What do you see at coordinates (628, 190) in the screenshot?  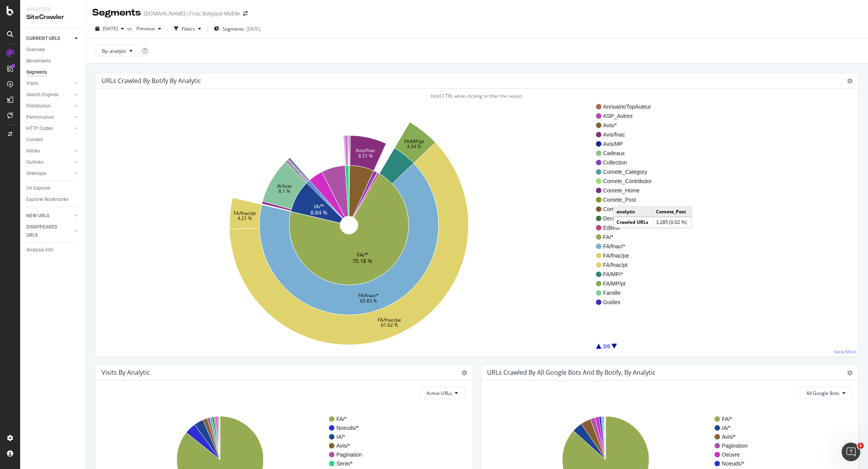 I see `span: Comete_Home` at bounding box center [628, 190].